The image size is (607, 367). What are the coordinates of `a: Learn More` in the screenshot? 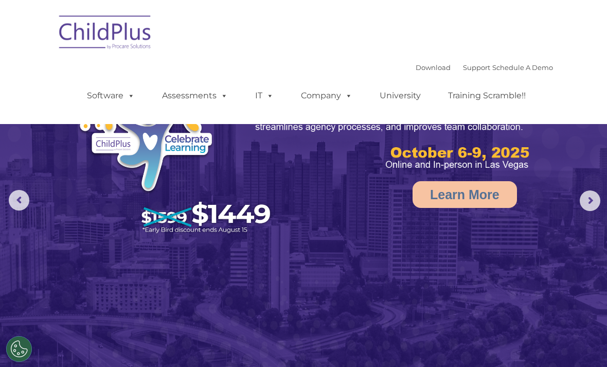 It's located at (465, 194).